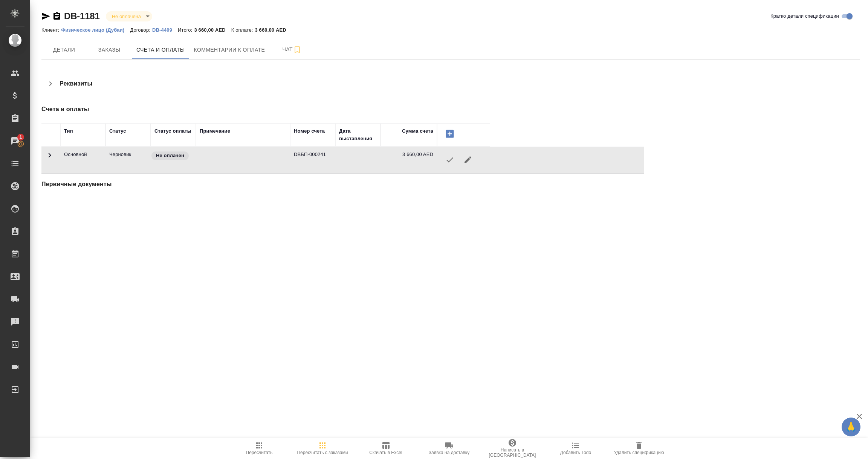 The width and height of the screenshot is (868, 459). I want to click on div: Примечание, so click(215, 131).